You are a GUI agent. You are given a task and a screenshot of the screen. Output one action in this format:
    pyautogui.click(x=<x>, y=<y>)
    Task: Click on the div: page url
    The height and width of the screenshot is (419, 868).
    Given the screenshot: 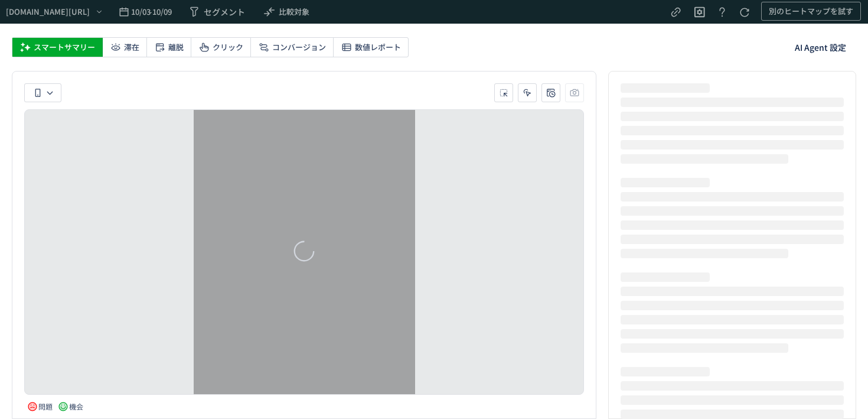 What is the action you would take?
    pyautogui.click(x=48, y=12)
    